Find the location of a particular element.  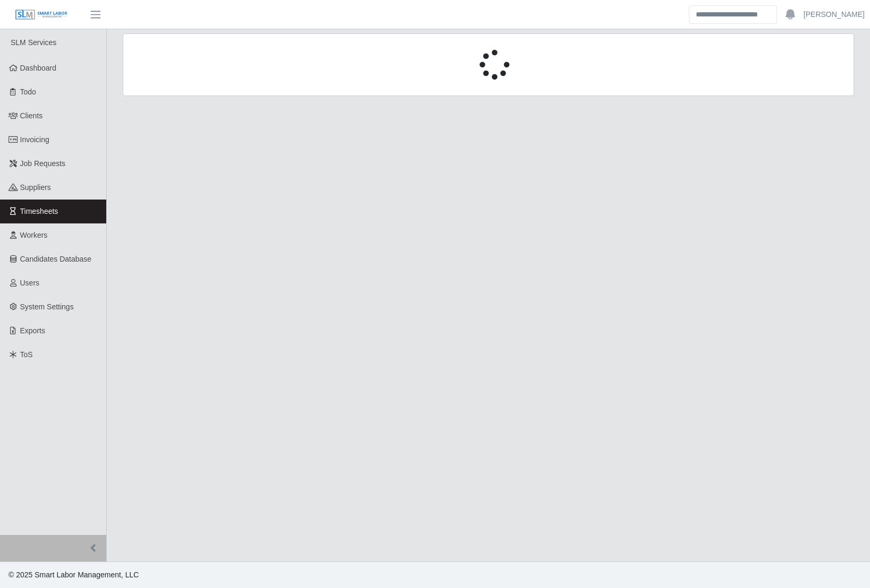

span: Candidates Database is located at coordinates (56, 259).